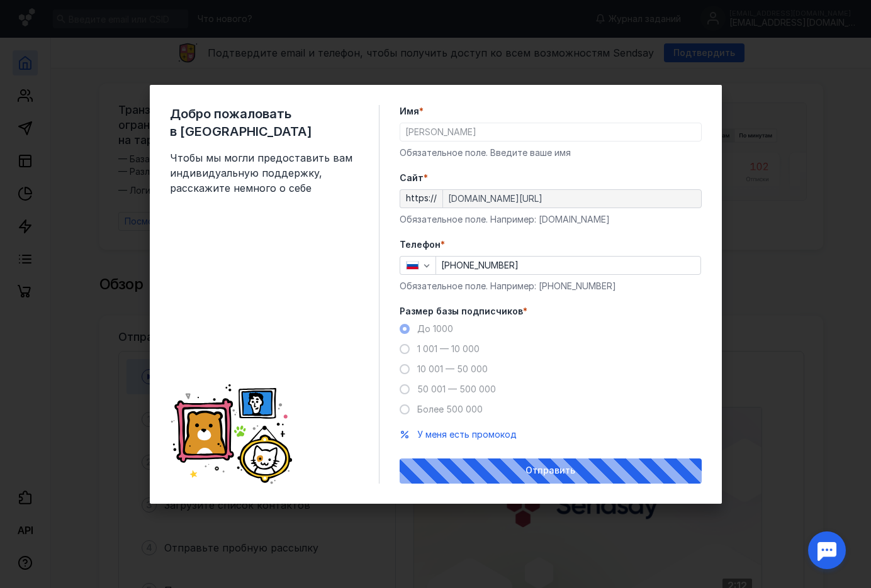 The image size is (871, 588). I want to click on span: У меня есть промокод, so click(466, 434).